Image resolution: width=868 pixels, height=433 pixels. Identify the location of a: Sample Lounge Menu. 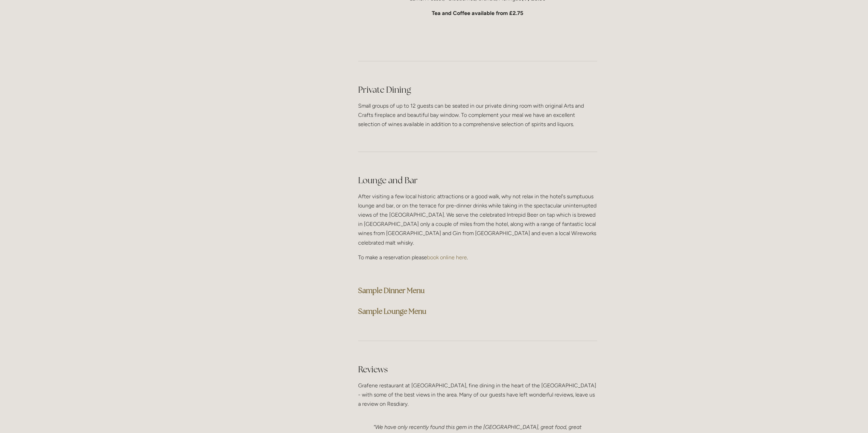
(393, 311).